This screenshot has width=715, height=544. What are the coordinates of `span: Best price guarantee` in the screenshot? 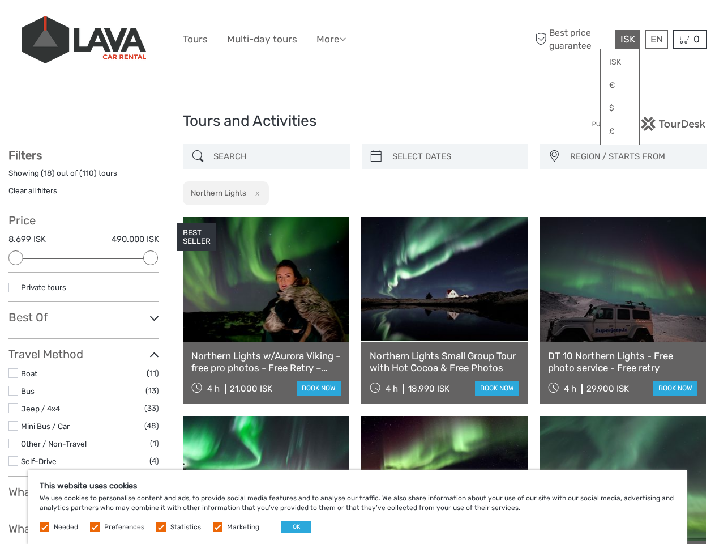 It's located at (573, 39).